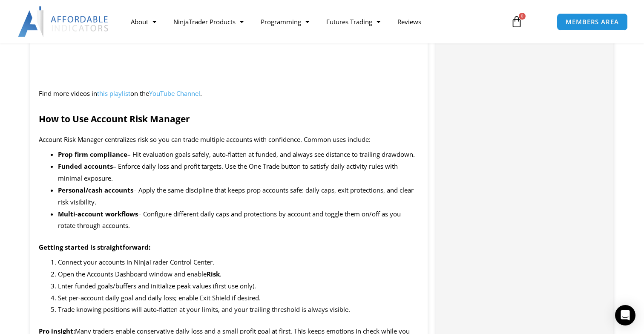 This screenshot has width=644, height=334. Describe the element at coordinates (175, 93) in the screenshot. I see `a: YouTube Channel` at that location.